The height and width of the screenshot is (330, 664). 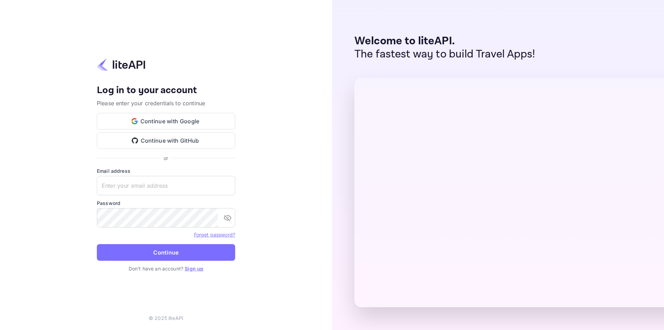 What do you see at coordinates (228, 218) in the screenshot?
I see `button: toggle password visibility` at bounding box center [228, 218].